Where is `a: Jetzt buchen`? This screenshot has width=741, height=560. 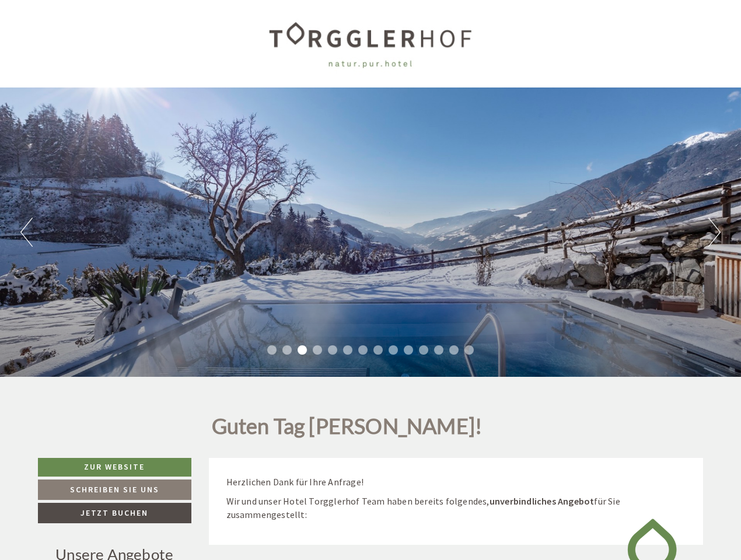 a: Jetzt buchen is located at coordinates (115, 512).